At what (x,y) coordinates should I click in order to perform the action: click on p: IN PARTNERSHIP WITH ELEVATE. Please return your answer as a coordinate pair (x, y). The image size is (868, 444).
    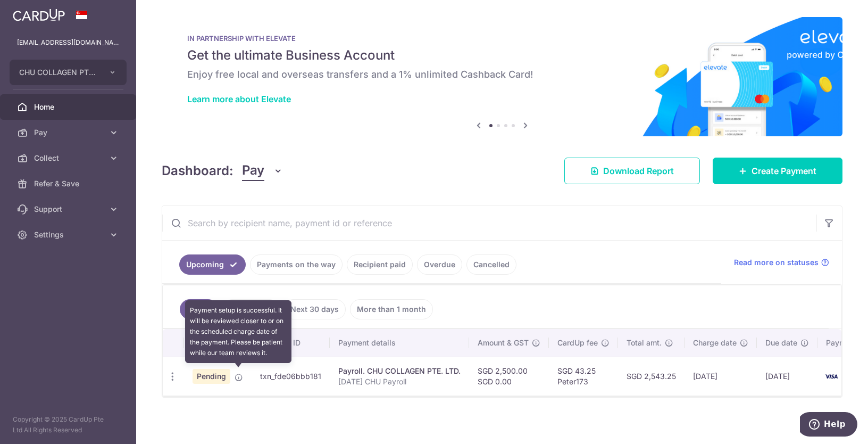
    Looking at the image, I should click on (502, 39).